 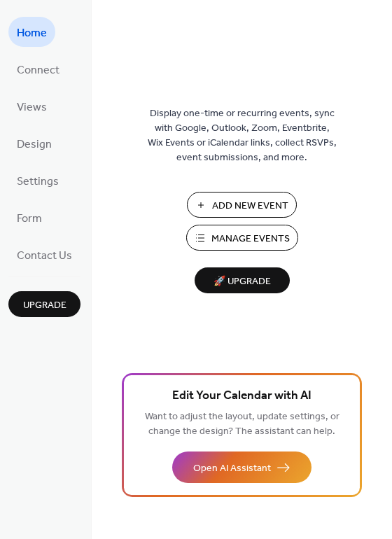 What do you see at coordinates (44, 255) in the screenshot?
I see `span: Contact Us` at bounding box center [44, 255].